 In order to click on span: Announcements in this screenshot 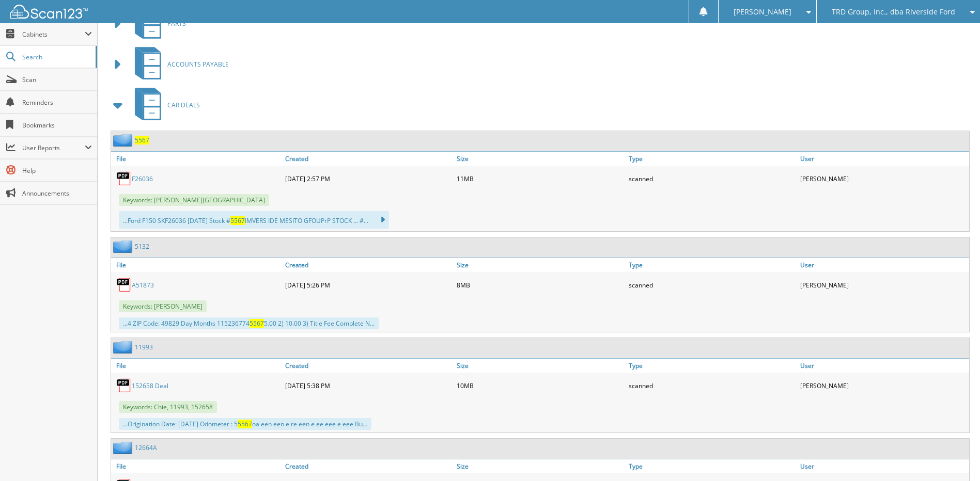, I will do `click(57, 193)`.